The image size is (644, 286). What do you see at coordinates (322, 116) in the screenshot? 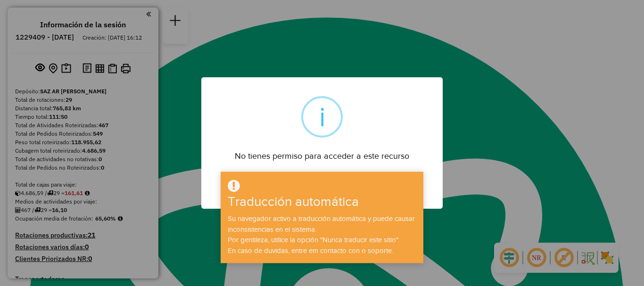
I see `font: i` at bounding box center [322, 116].